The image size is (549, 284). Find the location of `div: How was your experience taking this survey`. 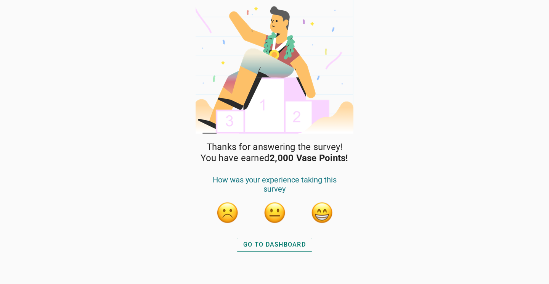

div: How was your experience taking this survey is located at coordinates (274, 188).